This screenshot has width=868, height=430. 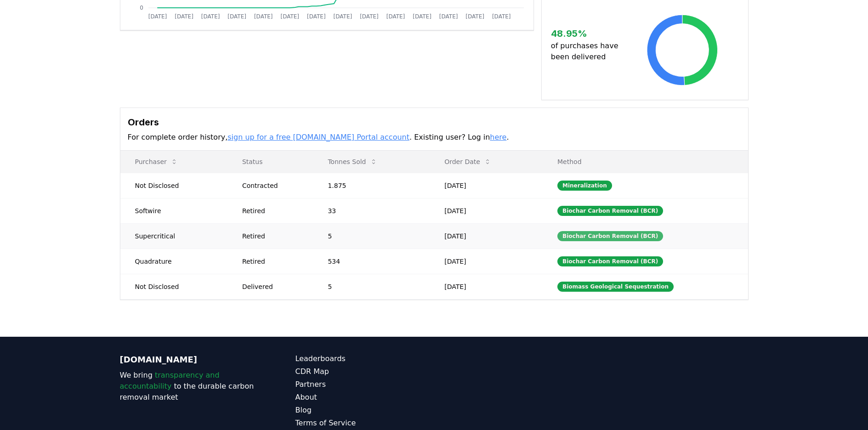 I want to click on td: Softwire, so click(x=174, y=210).